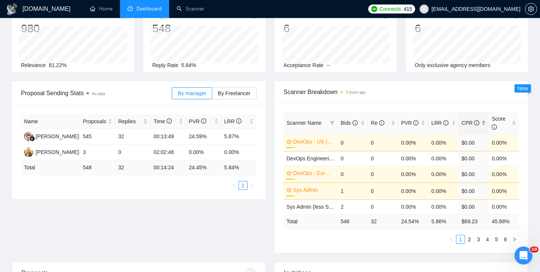 The height and width of the screenshot is (272, 540). What do you see at coordinates (234, 93) in the screenshot?
I see `span: By Freelancer` at bounding box center [234, 93].